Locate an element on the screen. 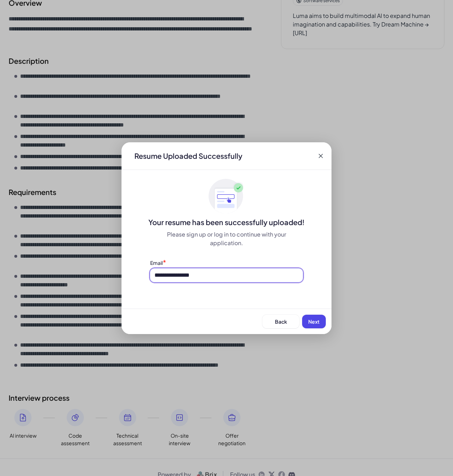 This screenshot has width=453, height=476. div: Your resume has been successfully uploaded! is located at coordinates (226, 222).